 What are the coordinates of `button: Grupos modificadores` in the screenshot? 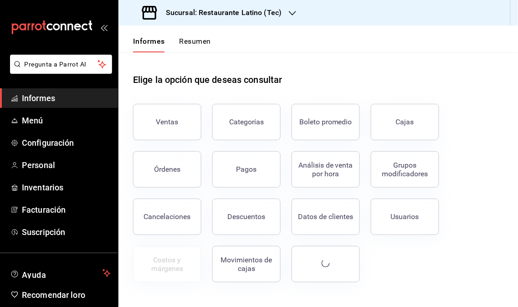 It's located at (405, 169).